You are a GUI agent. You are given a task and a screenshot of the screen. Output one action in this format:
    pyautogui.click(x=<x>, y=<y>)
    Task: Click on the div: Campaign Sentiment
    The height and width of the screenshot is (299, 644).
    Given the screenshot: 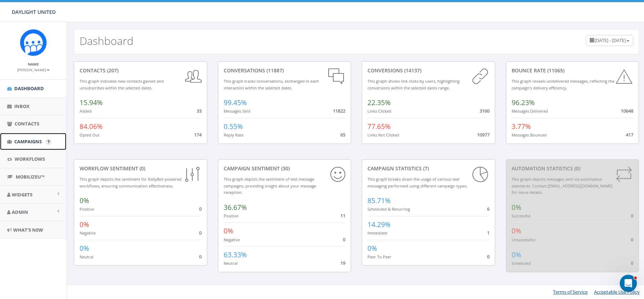 What is the action you would take?
    pyautogui.click(x=285, y=169)
    